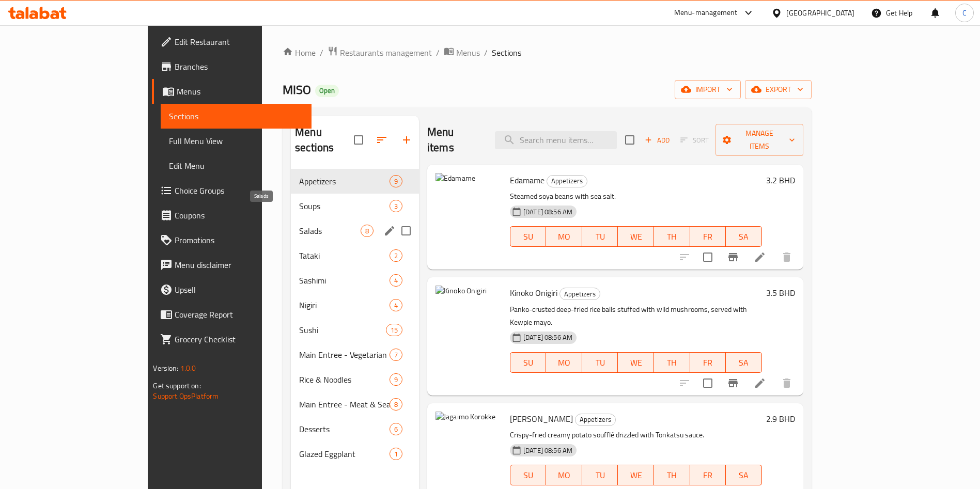 The image size is (980, 489). What do you see at coordinates (534, 293) in the screenshot?
I see `span: Kinoko Onigiri` at bounding box center [534, 293].